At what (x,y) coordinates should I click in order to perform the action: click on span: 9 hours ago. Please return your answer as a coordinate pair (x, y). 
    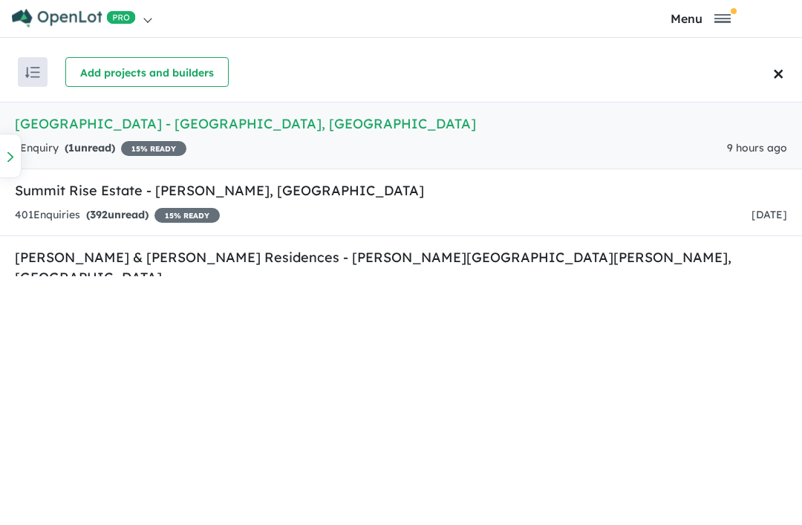
    Looking at the image, I should click on (757, 148).